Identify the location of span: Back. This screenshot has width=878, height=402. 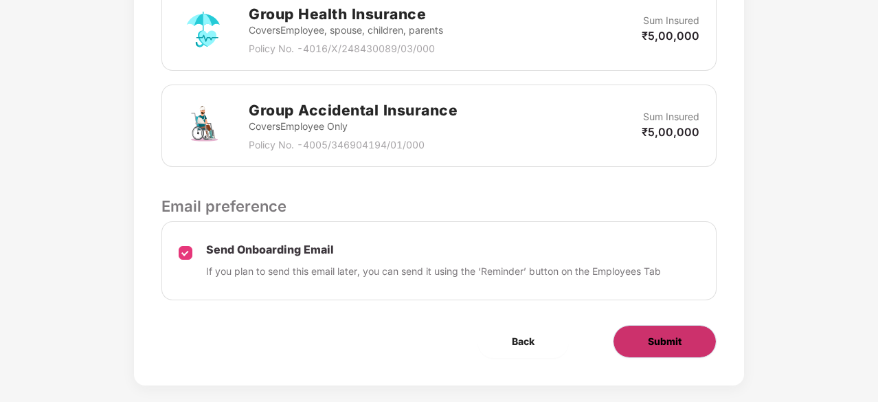
(523, 342).